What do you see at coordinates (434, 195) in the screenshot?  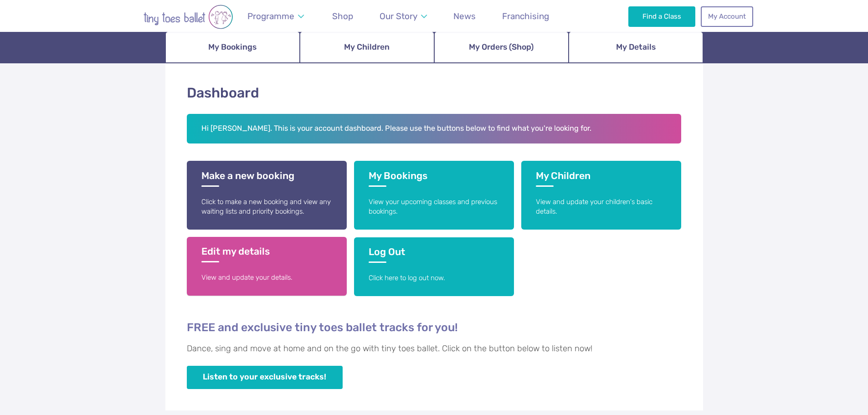 I see `a: My Bookings View your upcoming classes and previous bookings.` at bounding box center [434, 195].